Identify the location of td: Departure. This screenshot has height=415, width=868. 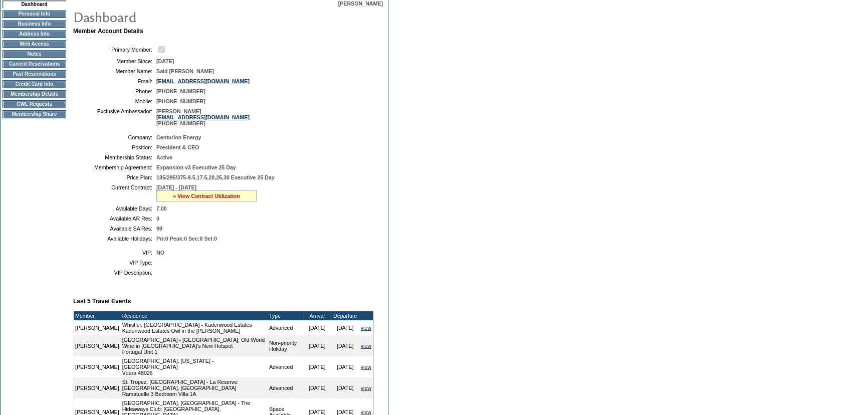
(345, 316).